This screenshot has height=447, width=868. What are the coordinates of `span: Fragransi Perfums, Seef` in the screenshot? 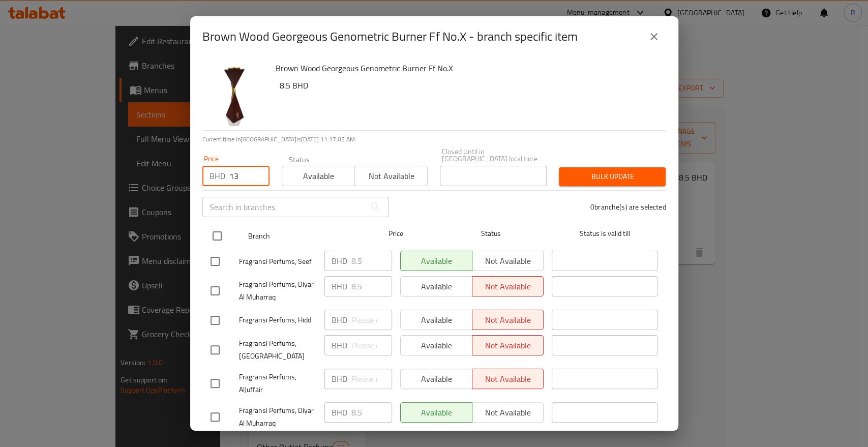 It's located at (277, 262).